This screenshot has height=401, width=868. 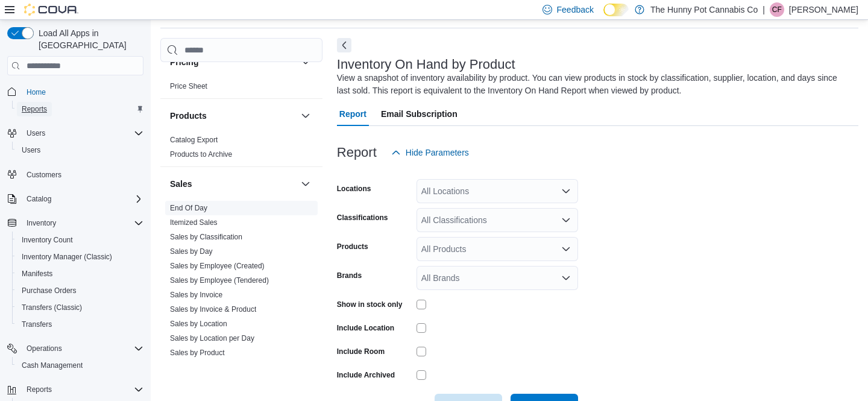 What do you see at coordinates (197, 353) in the screenshot?
I see `span: Sales by Product` at bounding box center [197, 353].